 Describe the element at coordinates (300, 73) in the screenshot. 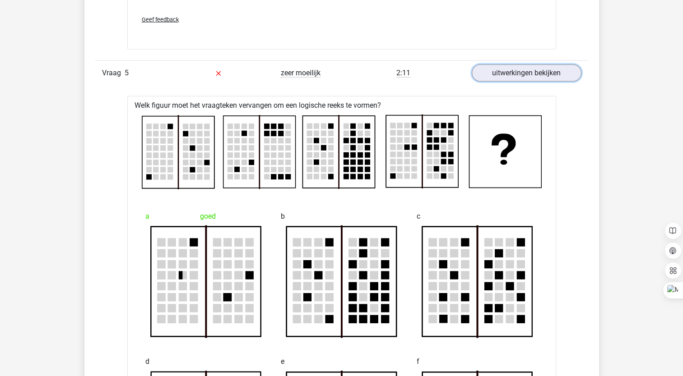

I see `span: zeer moeilijk` at that location.